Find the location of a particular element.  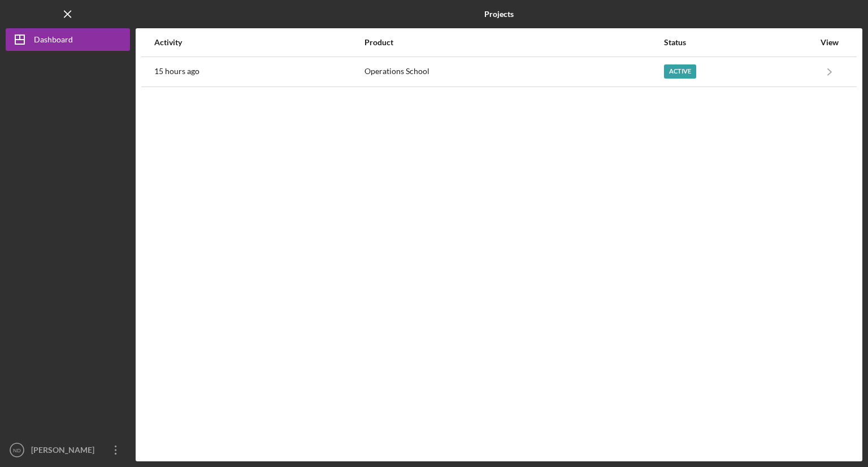

div: View is located at coordinates (829, 43).